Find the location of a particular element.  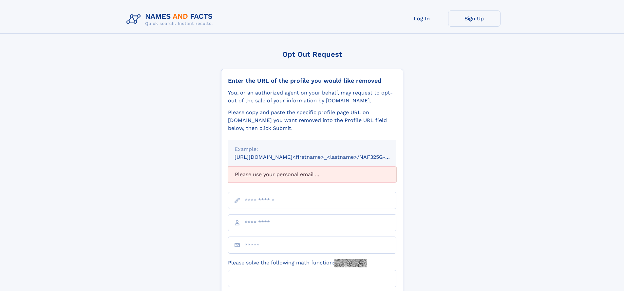

a: Log In is located at coordinates (422, 18).